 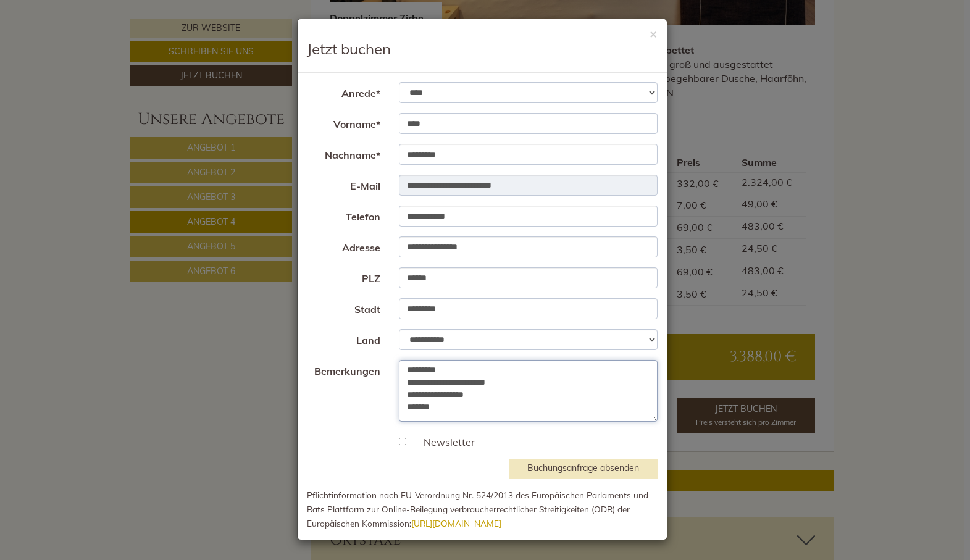 What do you see at coordinates (344, 369) in the screenshot?
I see `label: Bemerkungen` at bounding box center [344, 369].